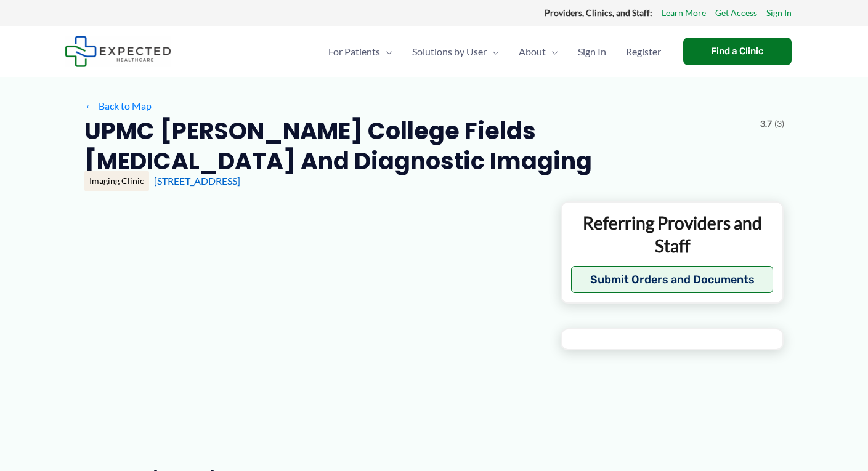  I want to click on span: Sign In, so click(592, 52).